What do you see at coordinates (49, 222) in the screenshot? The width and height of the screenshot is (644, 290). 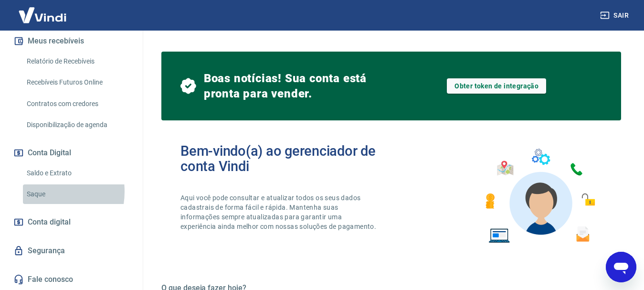 I see `span: Conta digital` at bounding box center [49, 222].